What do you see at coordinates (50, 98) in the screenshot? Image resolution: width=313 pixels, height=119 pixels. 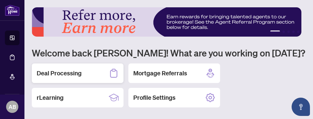 I see `h2: rLearning` at bounding box center [50, 98].